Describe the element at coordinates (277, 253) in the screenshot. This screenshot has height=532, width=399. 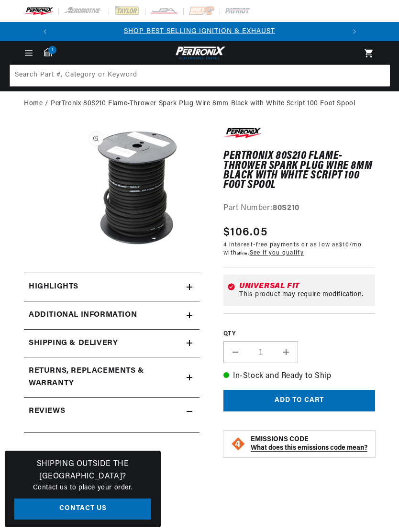
I see `a: See if you qualify - Learn more about Affirm Financing (opens in modal)` at that location.